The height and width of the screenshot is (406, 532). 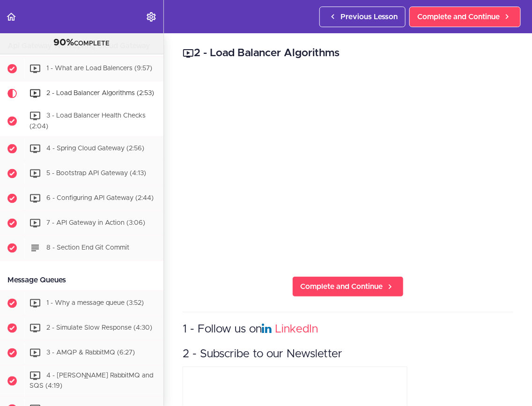 I want to click on span: 8 - Section End Git Commit, so click(x=87, y=248).